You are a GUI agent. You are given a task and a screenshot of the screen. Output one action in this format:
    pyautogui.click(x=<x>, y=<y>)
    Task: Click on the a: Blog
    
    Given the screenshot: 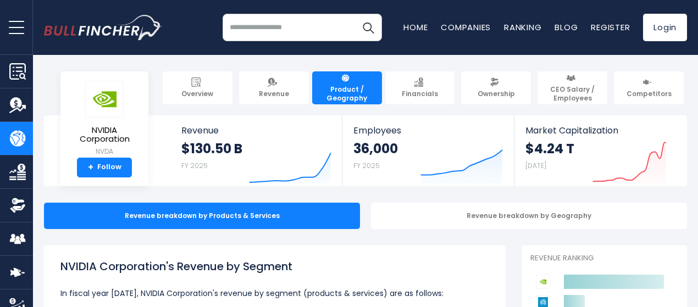 What is the action you would take?
    pyautogui.click(x=566, y=27)
    